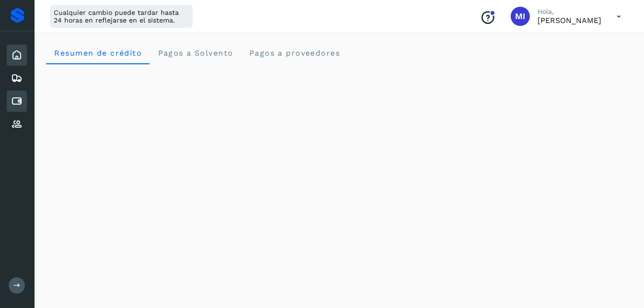  I want to click on p: Hola,, so click(569, 11).